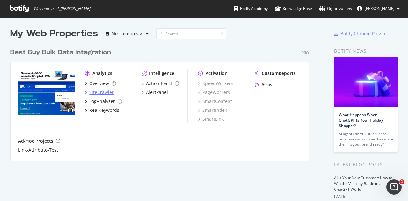 The height and width of the screenshot is (201, 408). Describe the element at coordinates (155, 92) in the screenshot. I see `a: AlertPanel` at that location.